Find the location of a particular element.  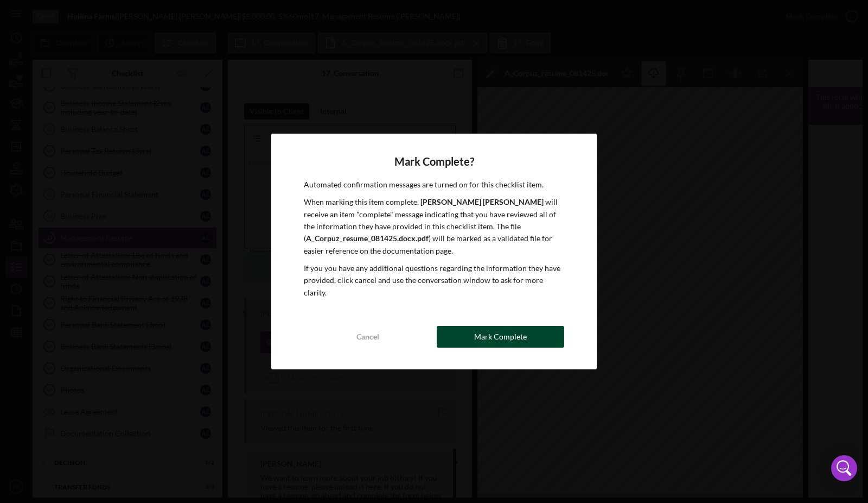

h4: Mark Complete? is located at coordinates (434, 161).